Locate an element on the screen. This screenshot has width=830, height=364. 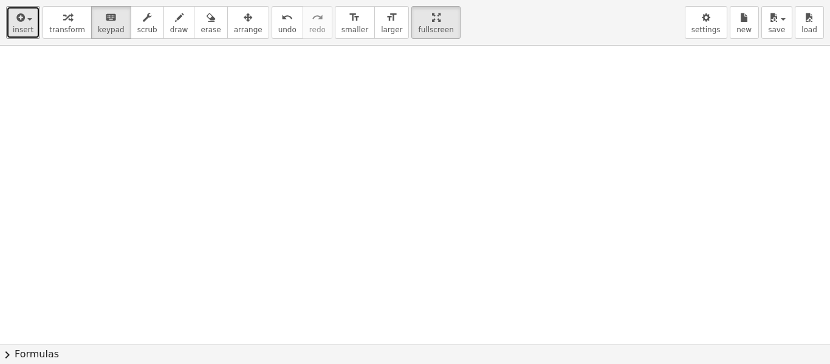
span: undo is located at coordinates (287, 30).